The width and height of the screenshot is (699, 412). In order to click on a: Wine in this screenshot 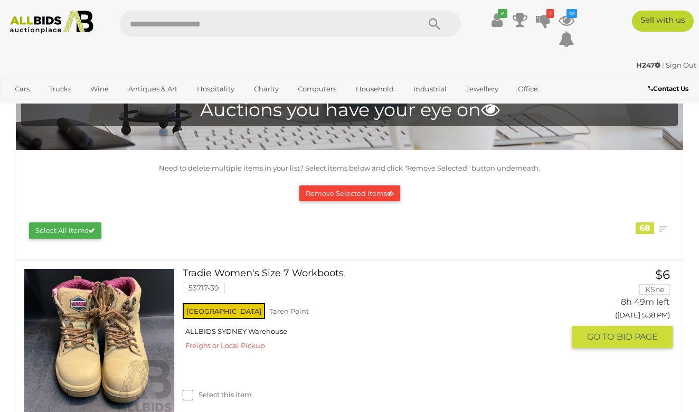, I will do `click(99, 89)`.